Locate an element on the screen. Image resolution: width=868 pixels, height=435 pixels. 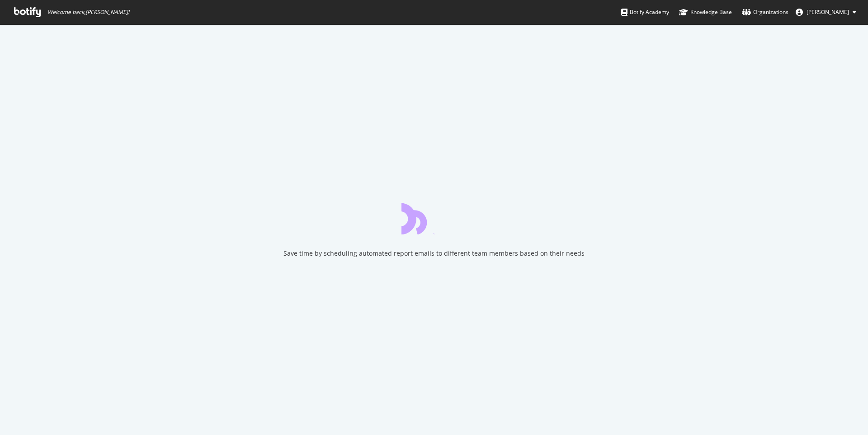
div: Save time by scheduling automated report emails to different team members based on their needs is located at coordinates (434, 253).